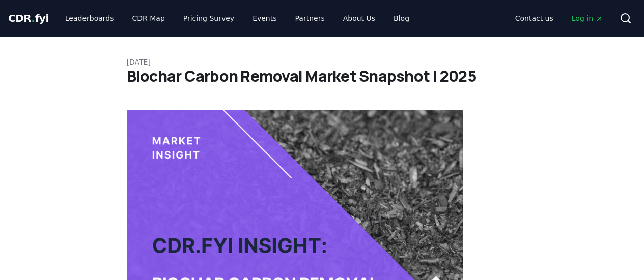 The height and width of the screenshot is (280, 644). What do you see at coordinates (310, 19) in the screenshot?
I see `a: Partners` at bounding box center [310, 19].